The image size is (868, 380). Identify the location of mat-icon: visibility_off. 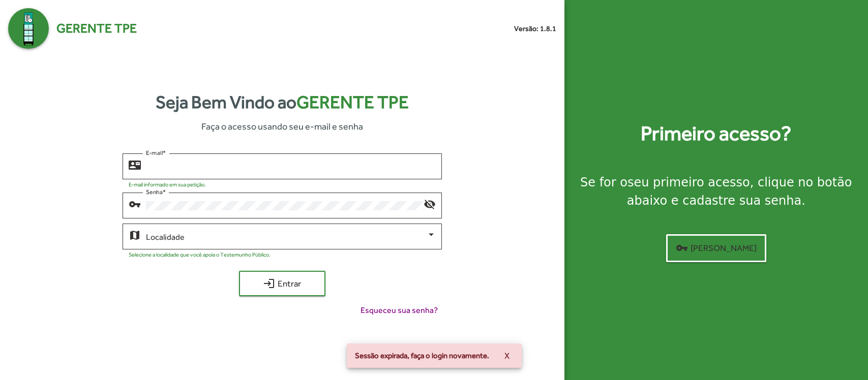
(430, 204).